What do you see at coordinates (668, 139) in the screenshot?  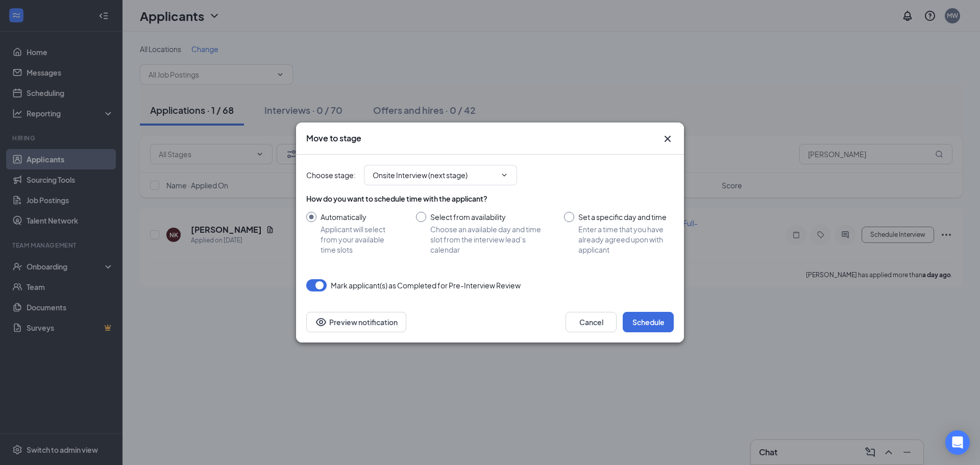 I see `button: Close` at bounding box center [668, 139].